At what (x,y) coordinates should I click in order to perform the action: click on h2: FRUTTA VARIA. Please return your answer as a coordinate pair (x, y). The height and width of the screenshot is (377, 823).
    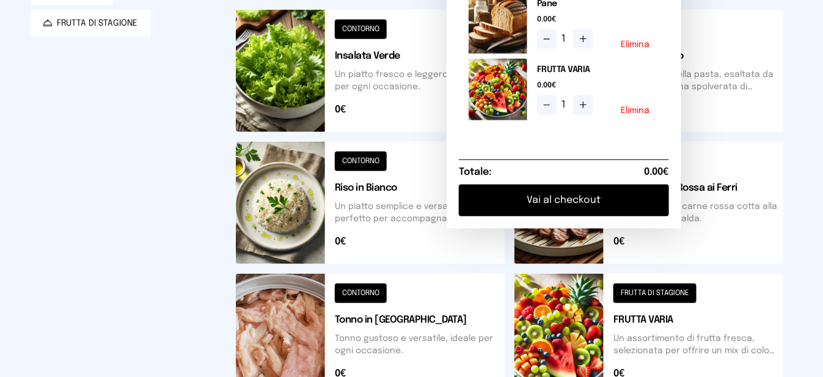
    Looking at the image, I should click on (598, 70).